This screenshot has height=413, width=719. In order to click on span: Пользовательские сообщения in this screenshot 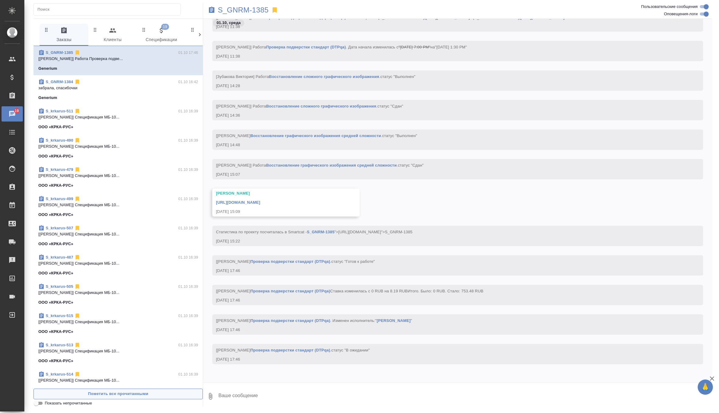, I will do `click(670, 7)`.